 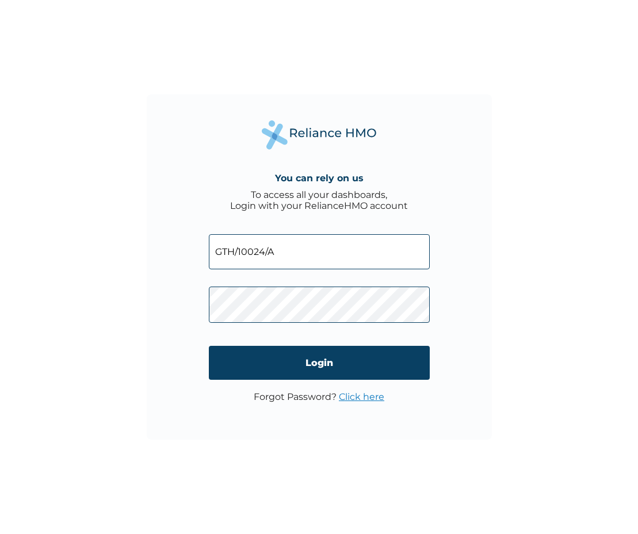 What do you see at coordinates (319, 251) in the screenshot?
I see `input: Email address or HMO ID` at bounding box center [319, 251].